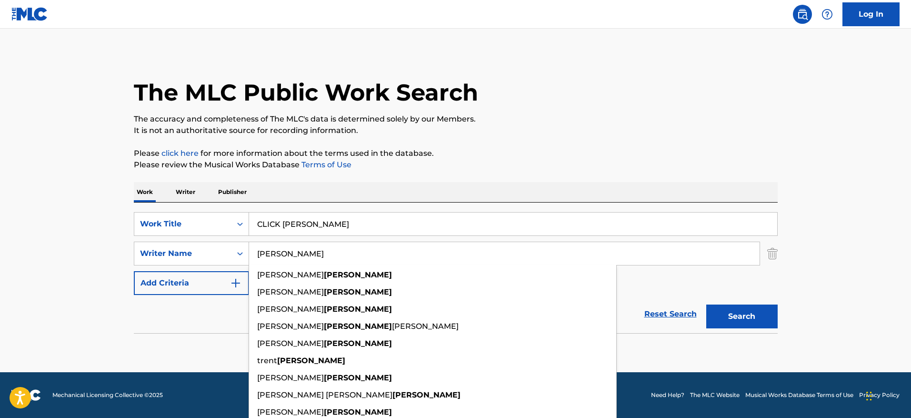  What do you see at coordinates (145, 192) in the screenshot?
I see `p: Work` at bounding box center [145, 192].